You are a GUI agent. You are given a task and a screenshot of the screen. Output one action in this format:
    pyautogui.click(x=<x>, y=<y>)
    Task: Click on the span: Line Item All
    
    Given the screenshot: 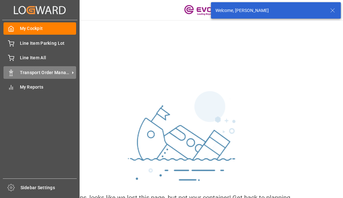 What is the action you would take?
    pyautogui.click(x=48, y=58)
    